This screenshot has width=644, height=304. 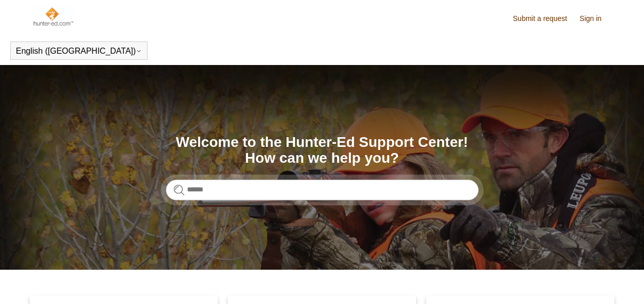 What do you see at coordinates (595, 18) in the screenshot?
I see `a: Sign in` at bounding box center [595, 18].